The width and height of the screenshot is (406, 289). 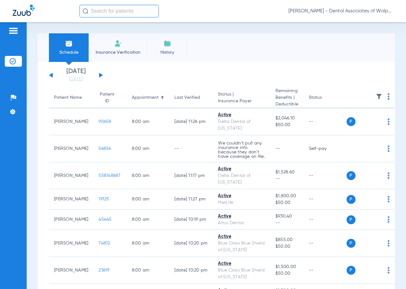 What do you see at coordinates (167, 43) in the screenshot?
I see `img: History` at bounding box center [167, 43].